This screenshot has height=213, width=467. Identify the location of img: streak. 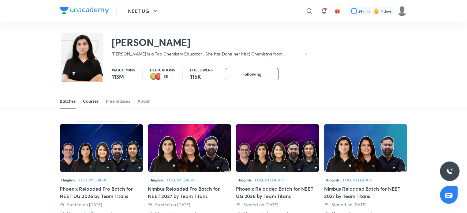
(376, 11).